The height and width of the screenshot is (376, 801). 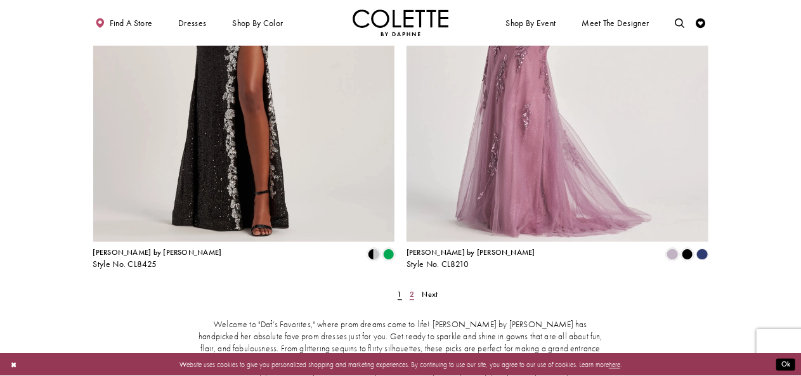 What do you see at coordinates (615, 23) in the screenshot?
I see `span: Meet the designer` at bounding box center [615, 23].